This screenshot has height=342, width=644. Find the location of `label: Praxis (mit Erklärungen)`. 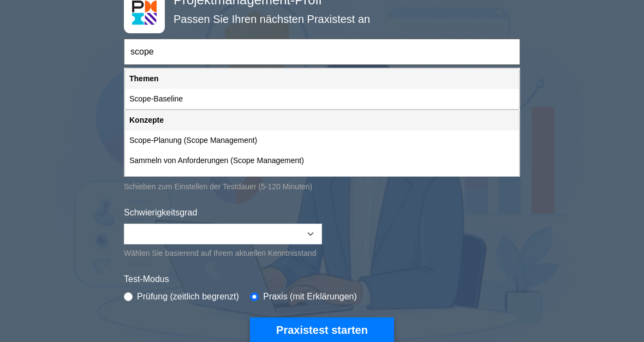

label: Praxis (mit Erklärungen) is located at coordinates (310, 297).